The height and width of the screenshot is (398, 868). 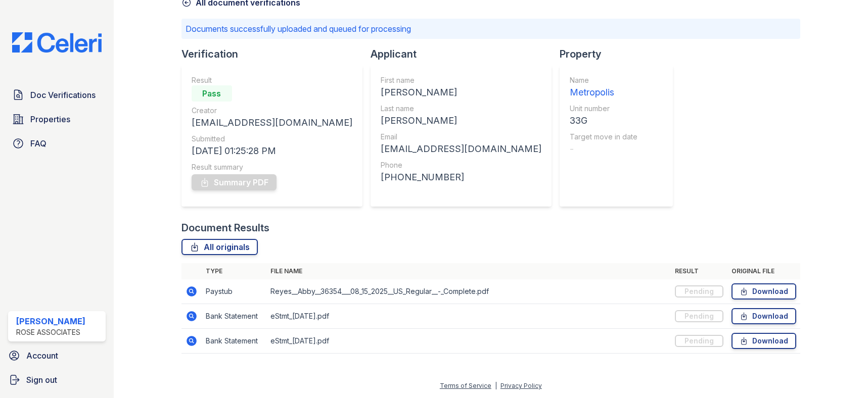 I want to click on span: Properties, so click(x=50, y=119).